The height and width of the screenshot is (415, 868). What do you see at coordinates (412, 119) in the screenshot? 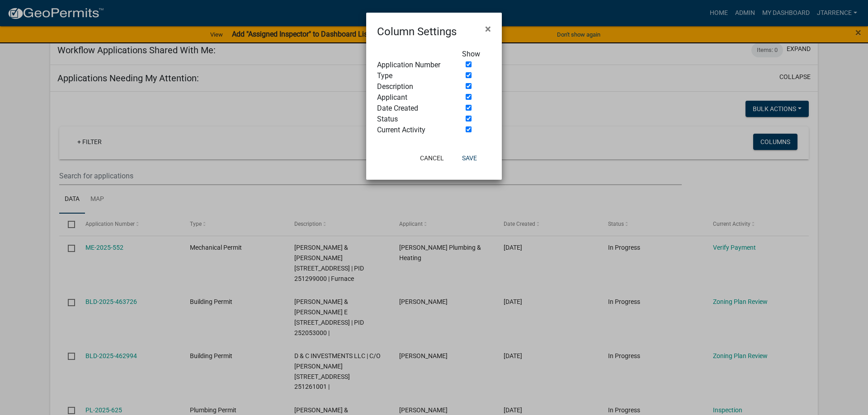
I see `div: Status` at bounding box center [412, 119].